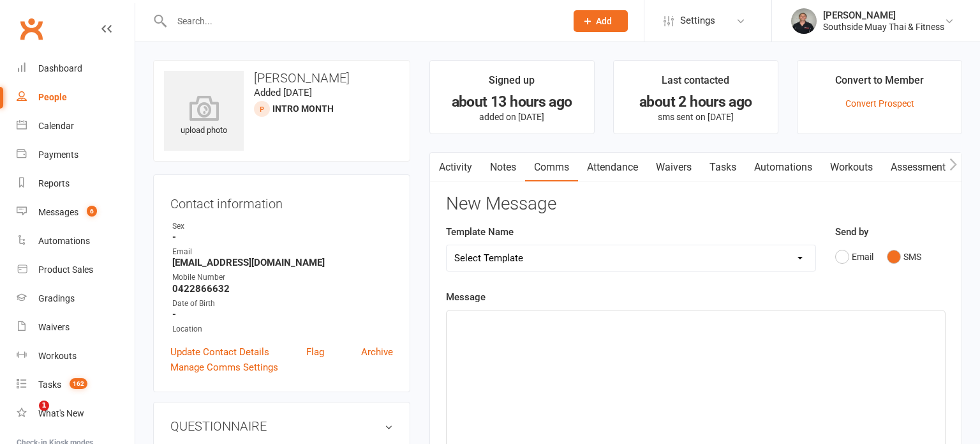  Describe the element at coordinates (855, 257) in the screenshot. I see `button: Email` at that location.